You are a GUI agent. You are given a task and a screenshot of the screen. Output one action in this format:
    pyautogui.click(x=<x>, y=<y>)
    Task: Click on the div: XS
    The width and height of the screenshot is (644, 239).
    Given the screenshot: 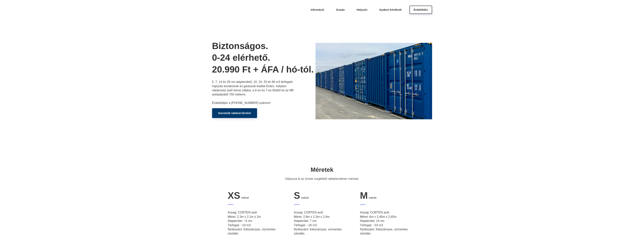 What is the action you would take?
    pyautogui.click(x=256, y=196)
    